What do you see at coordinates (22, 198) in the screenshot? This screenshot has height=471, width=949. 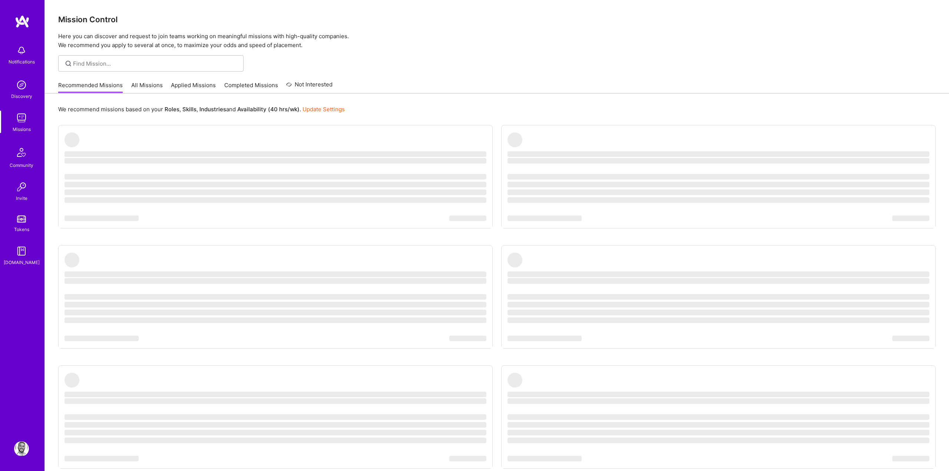 I see `div: Invite` at bounding box center [22, 198].